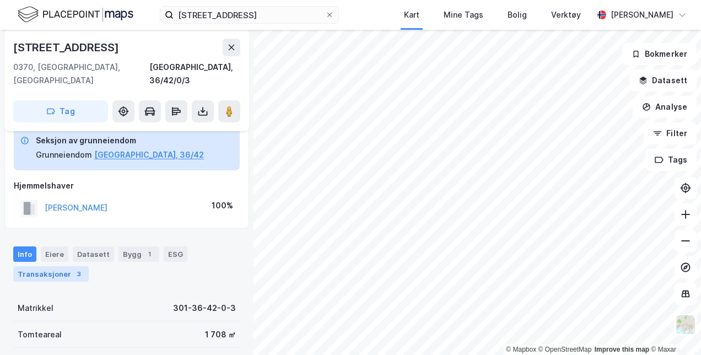 Image resolution: width=701 pixels, height=355 pixels. Describe the element at coordinates (64, 155) in the screenshot. I see `div: Grunneiendom` at that location.